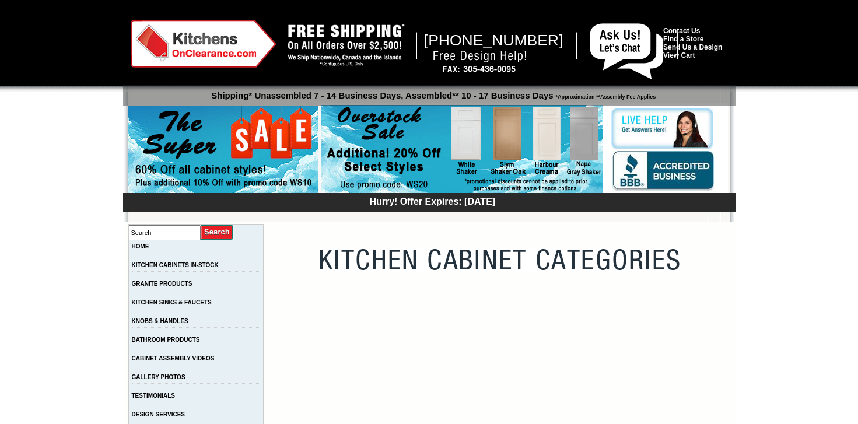 The image size is (858, 424). I want to click on input: Submit, so click(217, 232).